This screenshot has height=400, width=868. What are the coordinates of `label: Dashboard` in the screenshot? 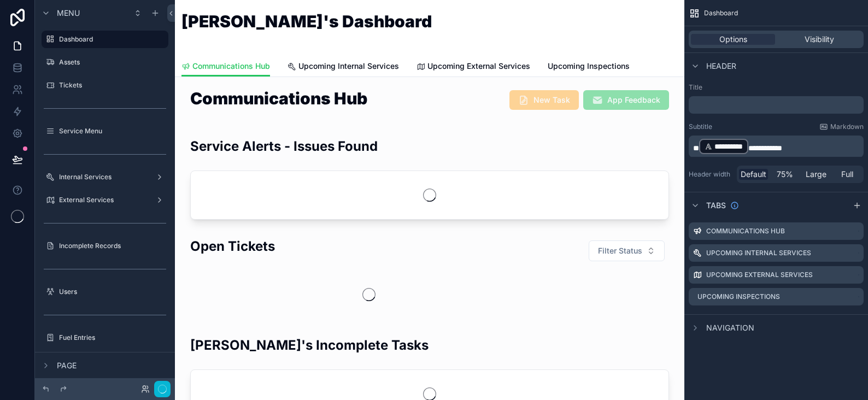 It's located at (110, 39).